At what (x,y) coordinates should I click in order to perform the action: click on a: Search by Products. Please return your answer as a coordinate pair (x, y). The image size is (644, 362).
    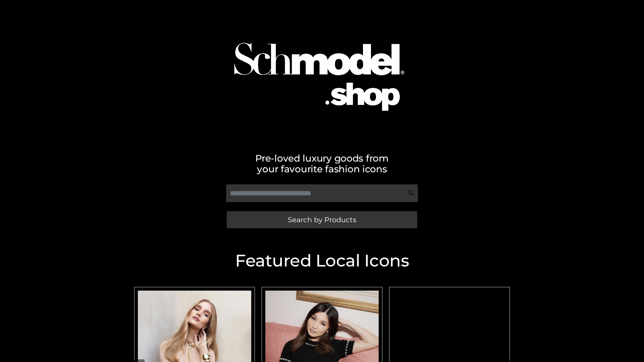
    Looking at the image, I should click on (322, 219).